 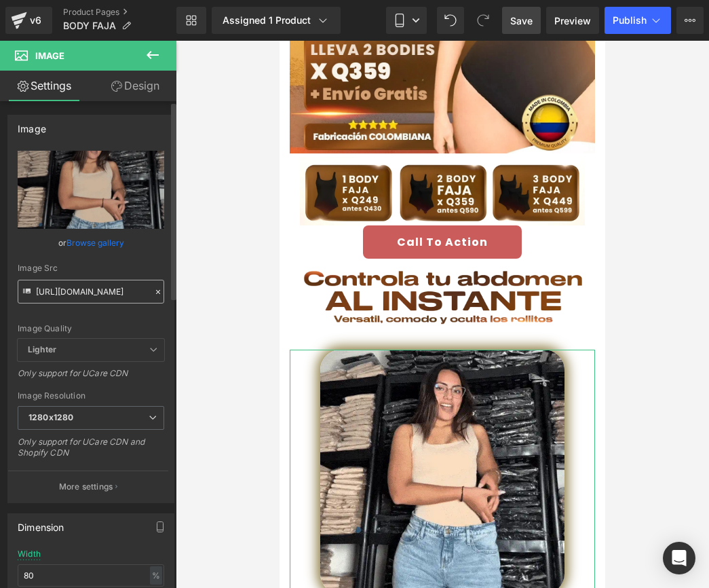 I want to click on button: Undo, so click(x=450, y=20).